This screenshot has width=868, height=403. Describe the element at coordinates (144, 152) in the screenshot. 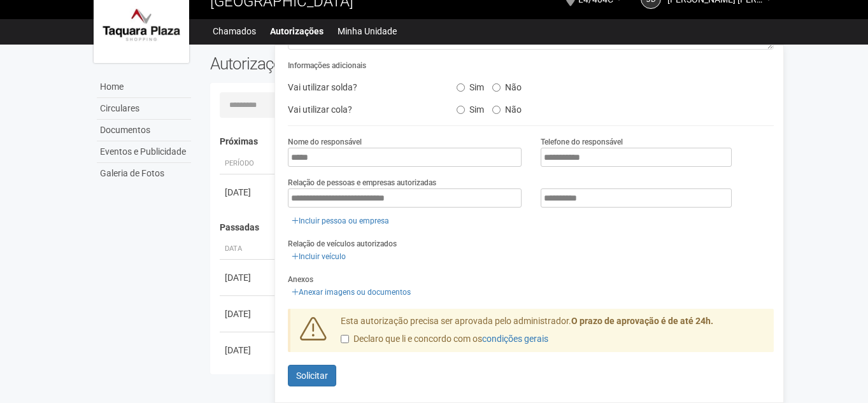

I see `a: Eventos e Publicidade` at that location.